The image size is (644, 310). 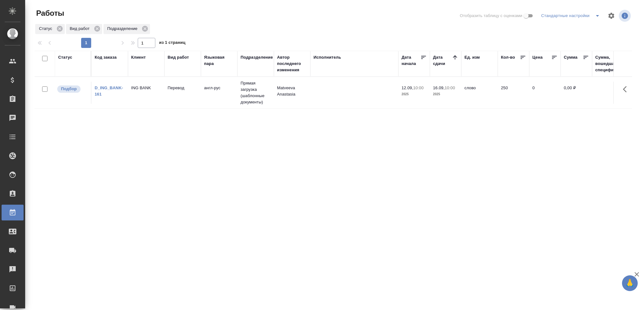 I want to click on div: Дата сдачи, so click(x=443, y=60).